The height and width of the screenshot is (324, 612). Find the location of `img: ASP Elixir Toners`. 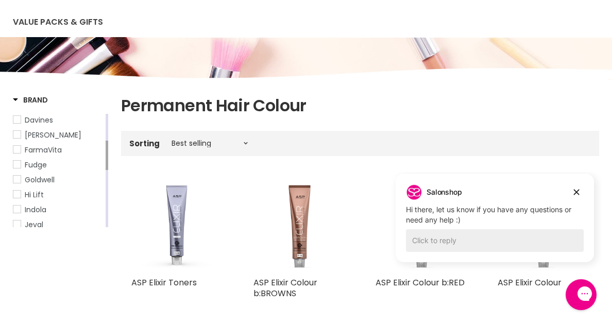

img: ASP Elixir Toners is located at coordinates (177, 226).